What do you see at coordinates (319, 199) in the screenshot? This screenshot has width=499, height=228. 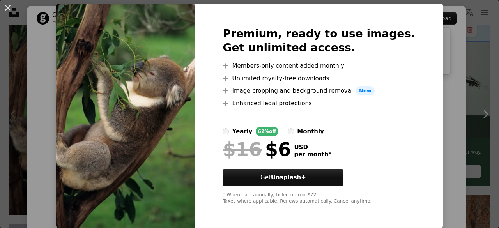 I see `div: * When paid annually, billed upfront $72 Taxes where applicable. Renews automatically. Cancel any...` at bounding box center [319, 199].